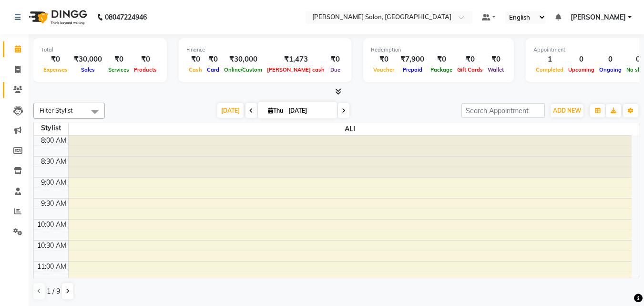 Image resolution: width=644 pixels, height=306 pixels. What do you see at coordinates (213, 70) in the screenshot?
I see `span: Card` at bounding box center [213, 70].